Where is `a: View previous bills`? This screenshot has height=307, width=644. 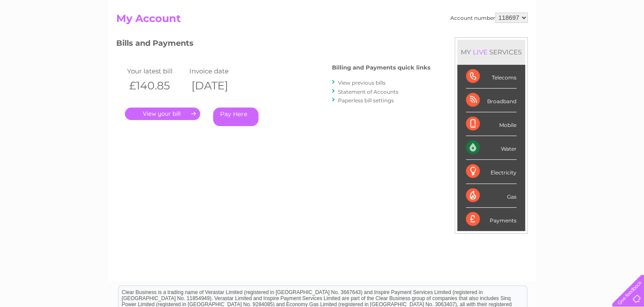 a: View previous bills is located at coordinates (362, 83).